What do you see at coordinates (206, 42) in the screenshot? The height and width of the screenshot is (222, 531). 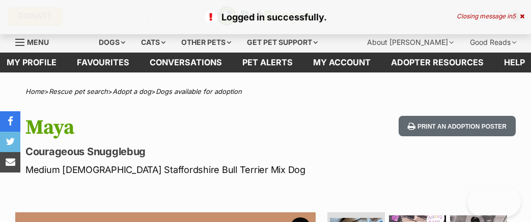 I see `div: Other pets` at bounding box center [206, 42].